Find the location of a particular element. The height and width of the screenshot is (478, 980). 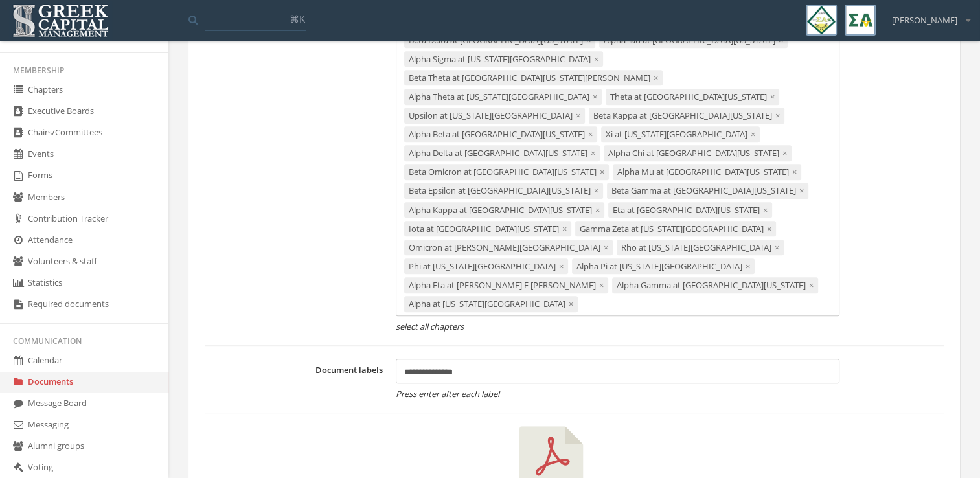

span: ⌘K is located at coordinates (297, 19).